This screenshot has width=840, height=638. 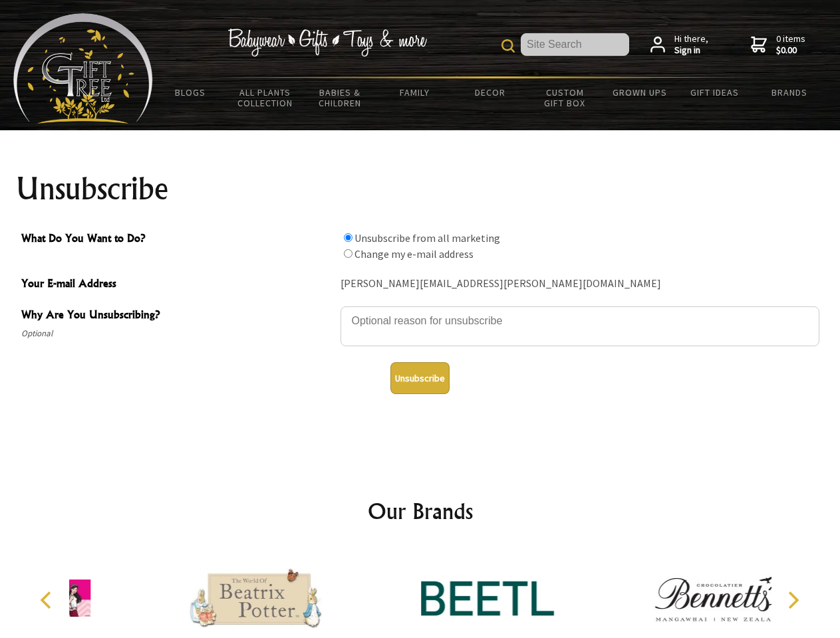 I want to click on label: Change my e-mail address, so click(x=414, y=254).